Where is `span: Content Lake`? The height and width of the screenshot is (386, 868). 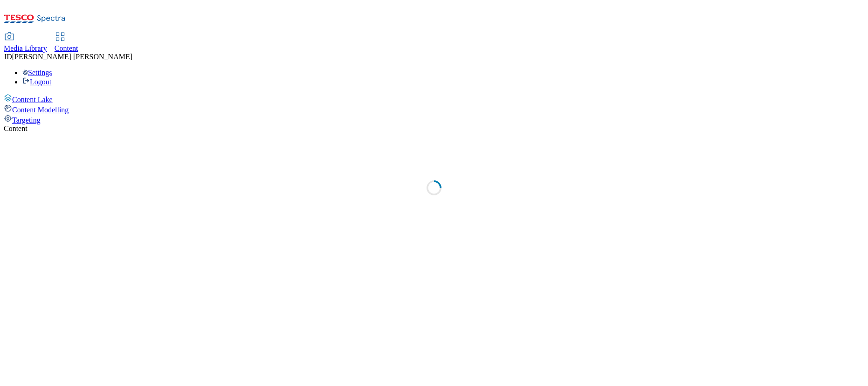
span: Content Lake is located at coordinates (32, 99).